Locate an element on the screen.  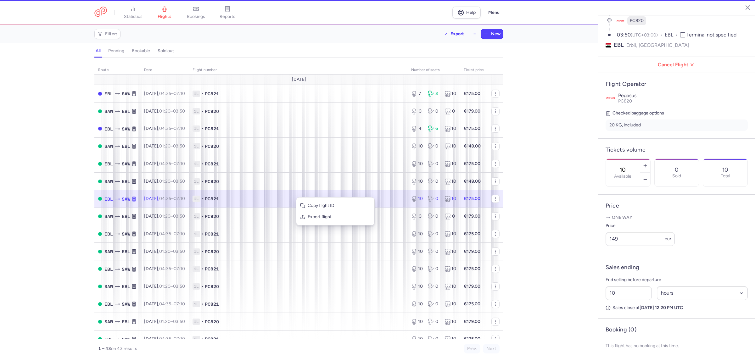
h5: Checked baggage options is located at coordinates (677, 113).